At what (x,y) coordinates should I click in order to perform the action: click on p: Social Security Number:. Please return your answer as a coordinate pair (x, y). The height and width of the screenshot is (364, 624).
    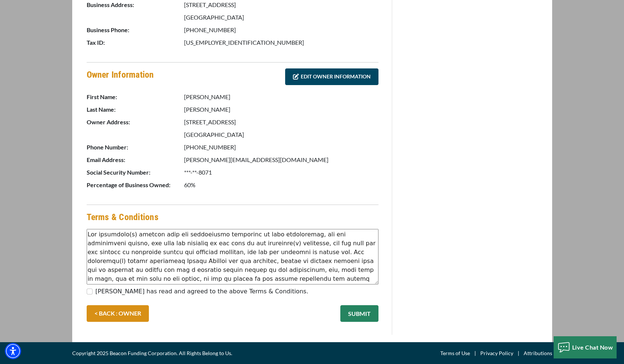
    Looking at the image, I should click on (135, 172).